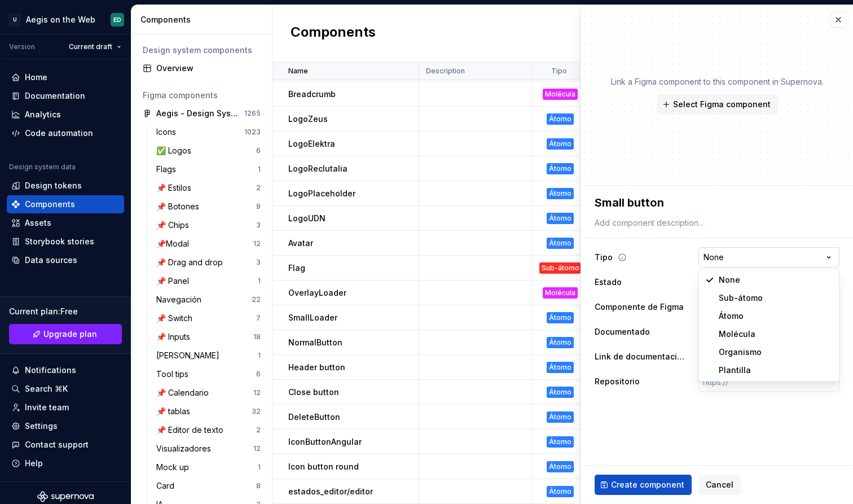 The height and width of the screenshot is (504, 853). I want to click on span: Sub-átomo, so click(741, 298).